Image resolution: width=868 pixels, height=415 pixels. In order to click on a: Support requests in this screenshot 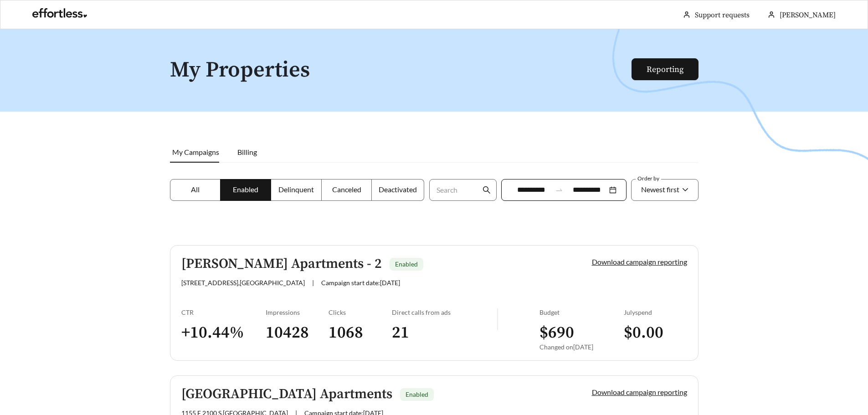, I will do `click(722, 15)`.